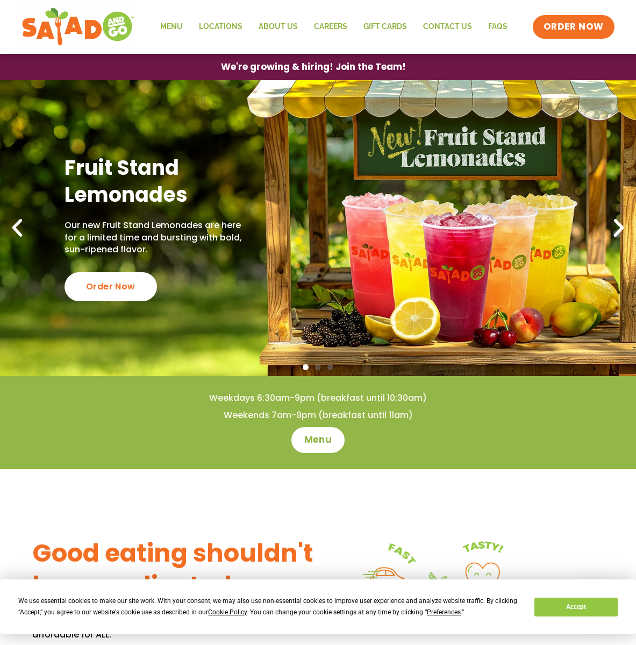 The width and height of the screenshot is (636, 645). I want to click on h2: Fruit Stand Lemonades, so click(159, 181).